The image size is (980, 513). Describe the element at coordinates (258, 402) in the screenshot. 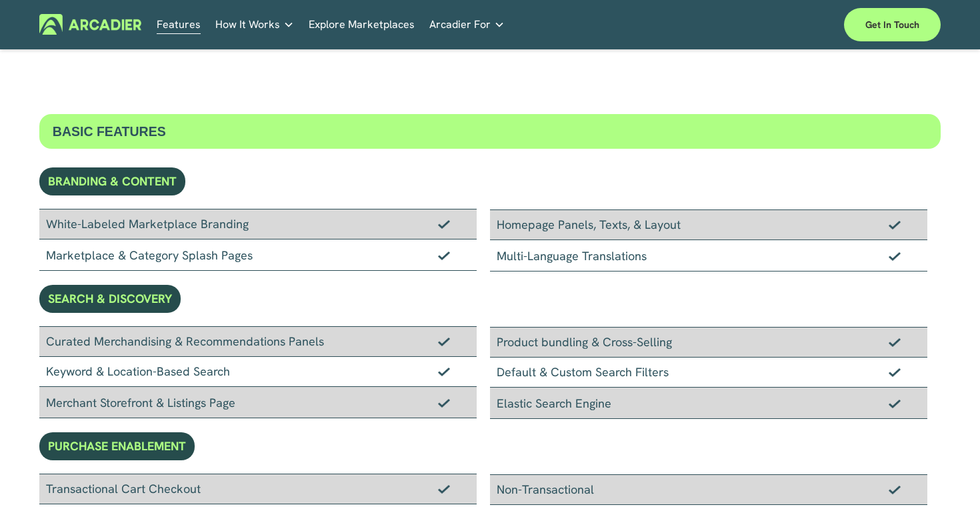

I see `div: Merchant Storefront & Listings Page` at that location.